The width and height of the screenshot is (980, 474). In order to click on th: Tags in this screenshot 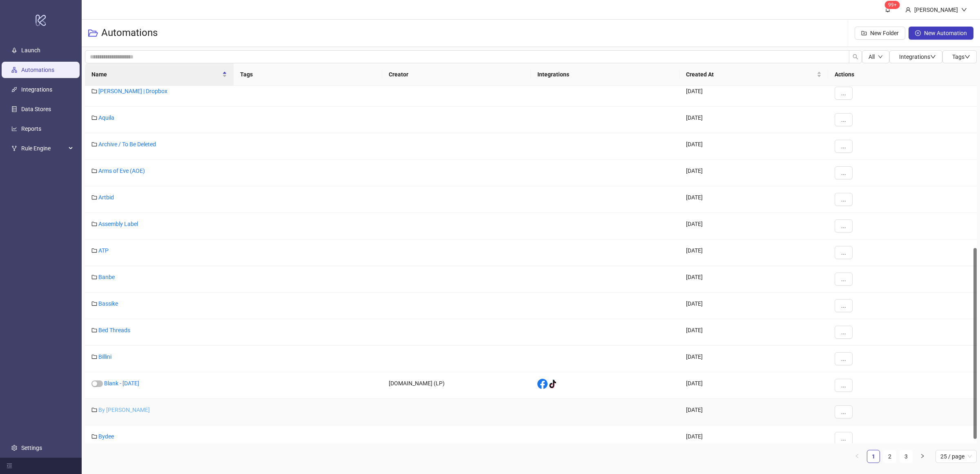, I will do `click(308, 74)`.